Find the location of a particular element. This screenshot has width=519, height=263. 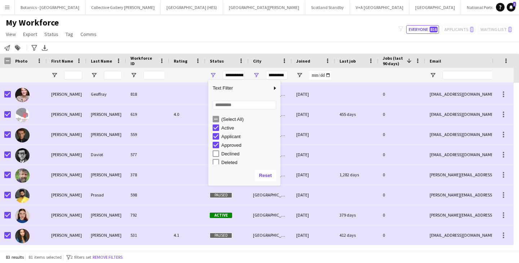

button: Remove filters is located at coordinates (107, 258).